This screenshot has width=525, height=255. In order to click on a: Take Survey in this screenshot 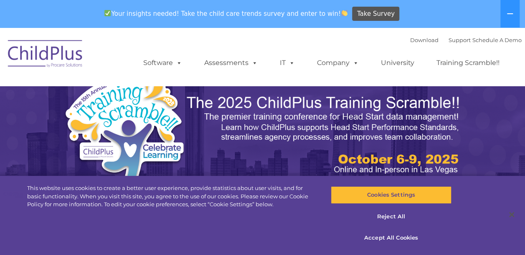, I will do `click(375, 14)`.